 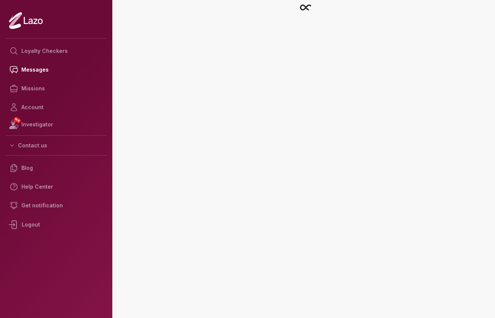 What do you see at coordinates (56, 186) in the screenshot?
I see `a: Help Center` at bounding box center [56, 186].